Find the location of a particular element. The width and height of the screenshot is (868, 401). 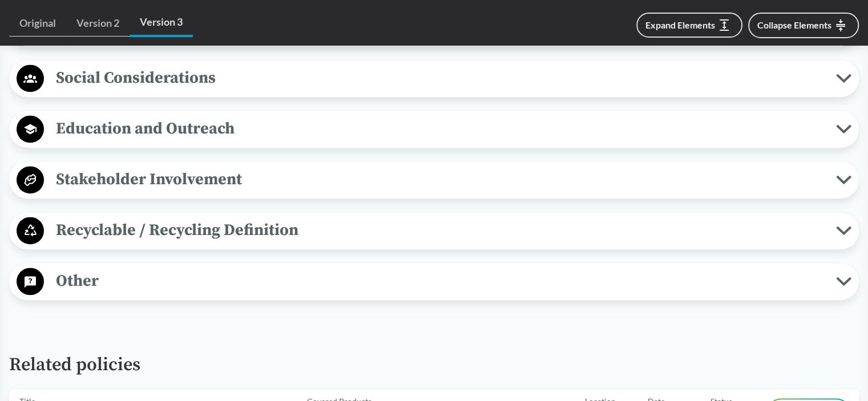

span: Education and Outreach is located at coordinates (440, 128).